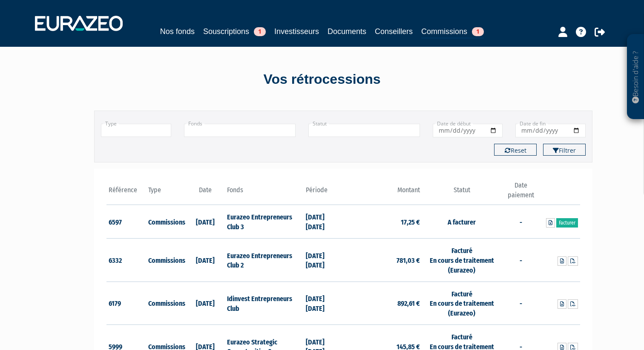  What do you see at coordinates (382, 222) in the screenshot?
I see `td: 17,25 €` at bounding box center [382, 222].